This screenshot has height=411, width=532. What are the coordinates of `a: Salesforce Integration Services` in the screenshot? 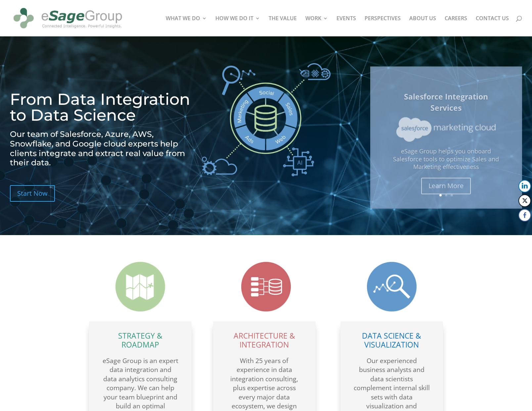 It's located at (446, 97).